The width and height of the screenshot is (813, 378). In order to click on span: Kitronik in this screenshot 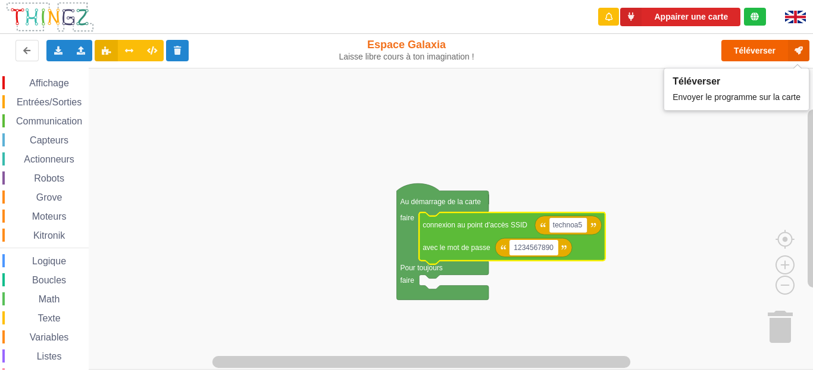, I will do `click(49, 235)`.